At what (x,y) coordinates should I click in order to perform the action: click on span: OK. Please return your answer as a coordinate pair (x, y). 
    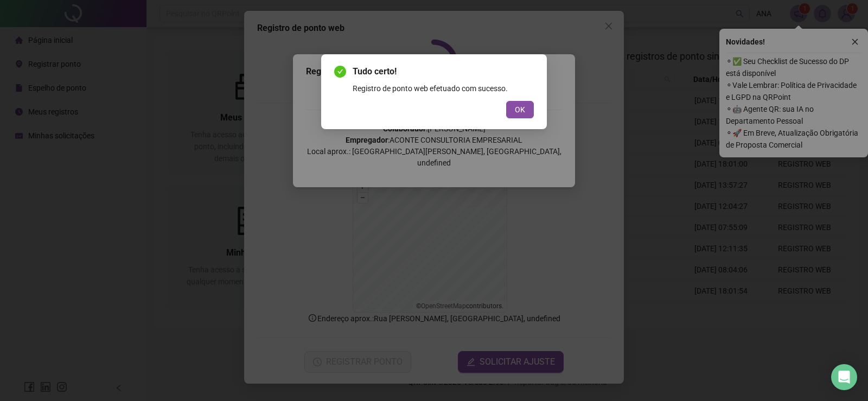
    Looking at the image, I should click on (520, 109).